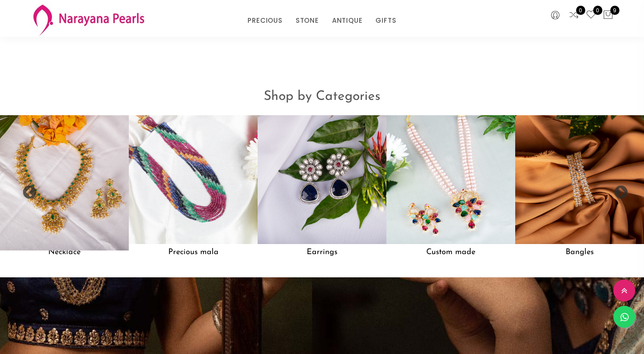 This screenshot has width=644, height=354. Describe the element at coordinates (193, 252) in the screenshot. I see `h5: Precious mala` at that location.